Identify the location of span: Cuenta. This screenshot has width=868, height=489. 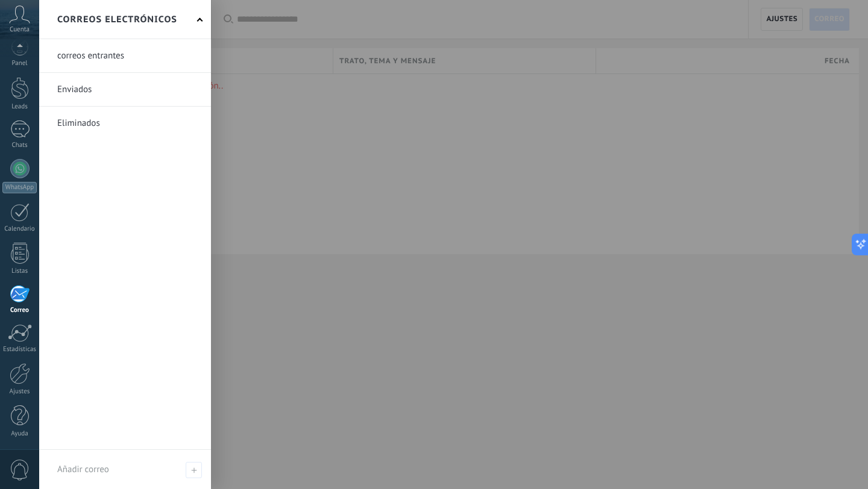
(19, 29).